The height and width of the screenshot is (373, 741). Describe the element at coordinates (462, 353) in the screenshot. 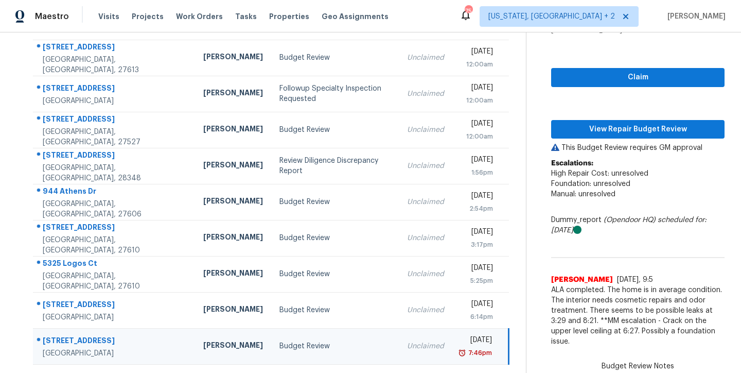

I see `img: Overdue Alarm Icon` at that location.